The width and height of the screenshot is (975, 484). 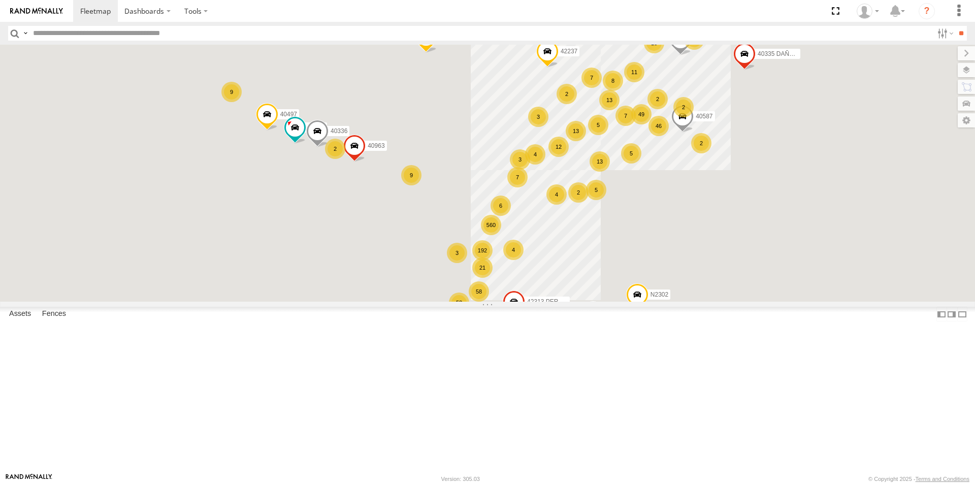 I want to click on div: 8, so click(x=613, y=81).